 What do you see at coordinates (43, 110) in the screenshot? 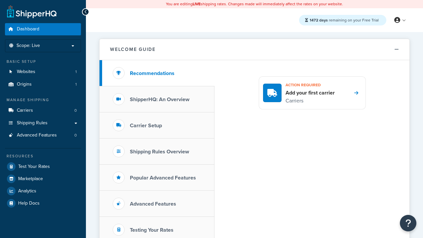
I see `a: Carriers0` at bounding box center [43, 110].